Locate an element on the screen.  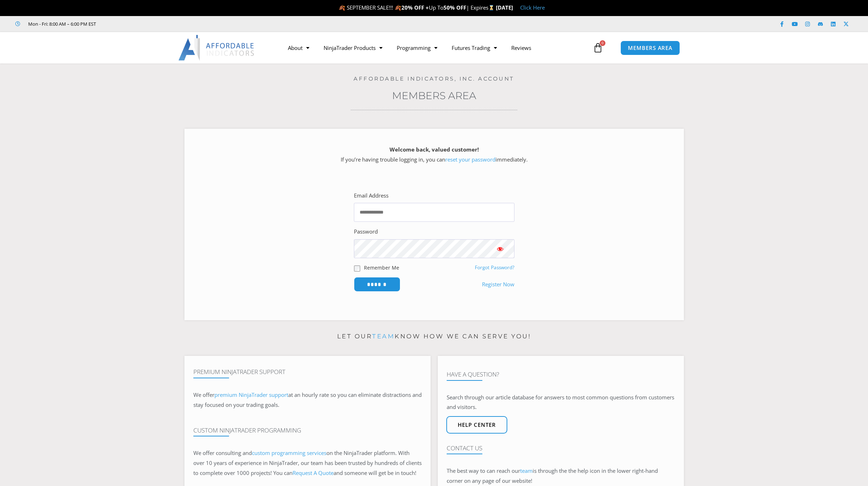
p: Let our know how we can serve you! is located at coordinates (434, 336).